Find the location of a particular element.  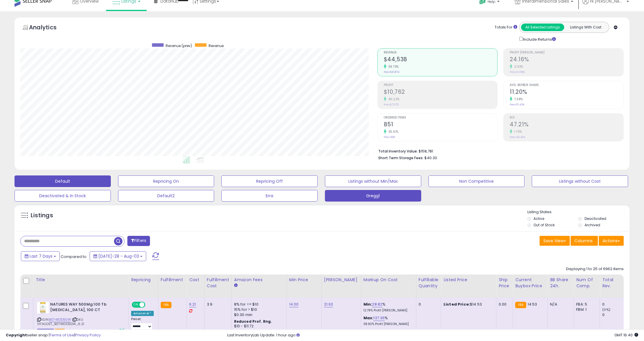

small: Prev: 10.43% is located at coordinates (517, 104).